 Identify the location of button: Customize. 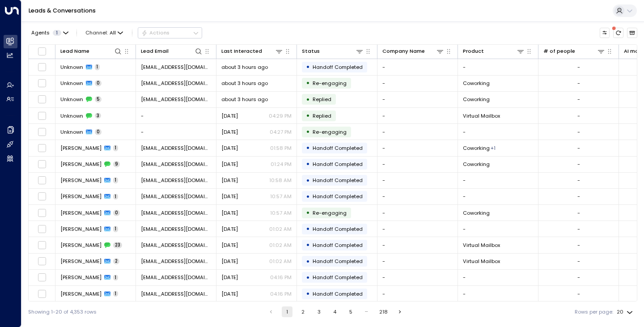
(605, 33).